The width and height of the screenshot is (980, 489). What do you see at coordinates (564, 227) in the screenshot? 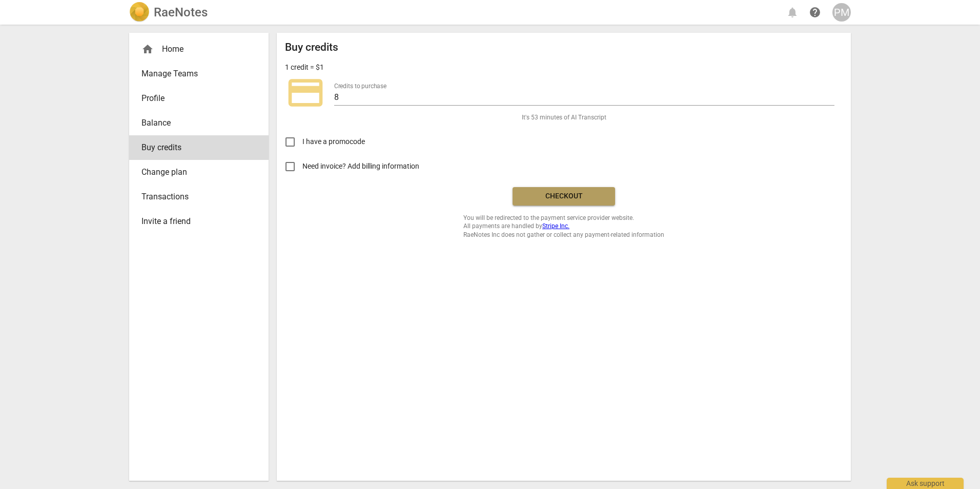
I see `span: You will be redirected to the payment service provider website. All payments are handled by RaeNo...` at bounding box center [564, 227].